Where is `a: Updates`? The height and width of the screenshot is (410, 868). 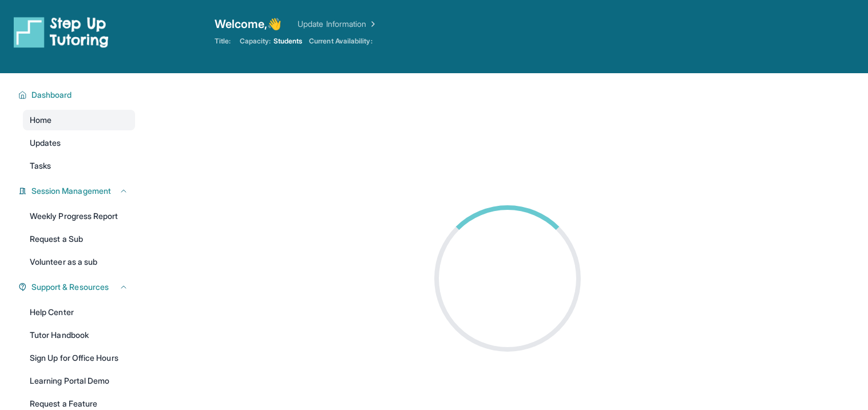
a: Updates is located at coordinates (79, 143).